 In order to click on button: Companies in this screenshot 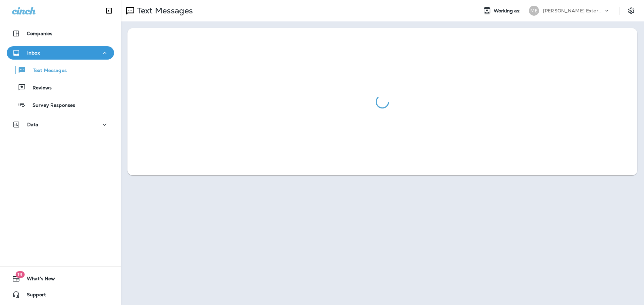, I will do `click(60, 34)`.